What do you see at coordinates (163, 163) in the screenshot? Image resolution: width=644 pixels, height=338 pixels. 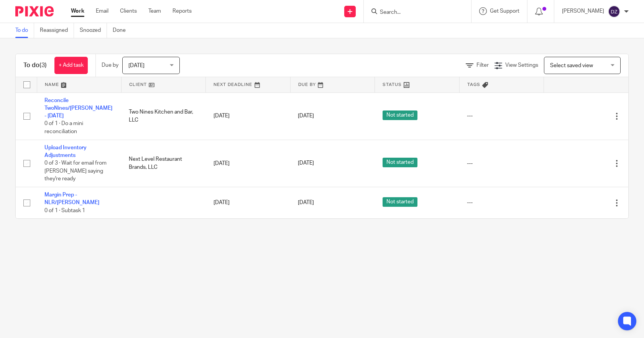 I see `td: Next Level Restaurant Brands, LLC` at bounding box center [163, 163].